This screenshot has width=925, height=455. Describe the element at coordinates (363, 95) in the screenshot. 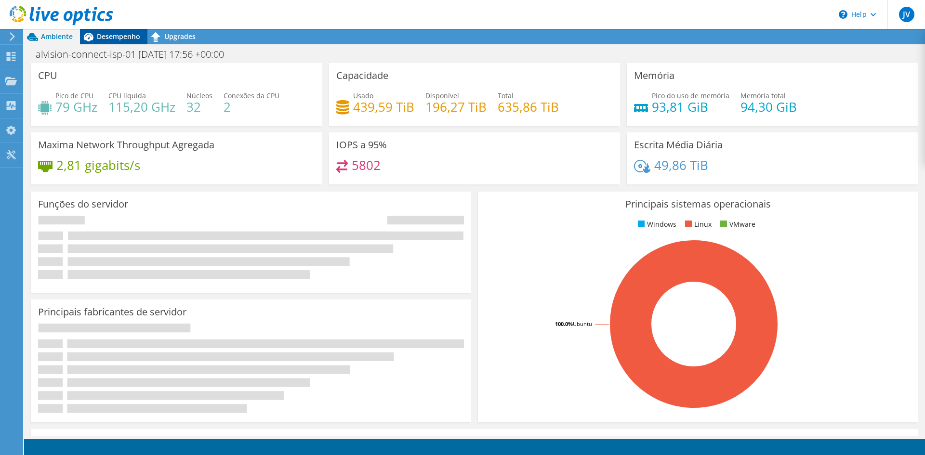

I see `span: Usado` at that location.